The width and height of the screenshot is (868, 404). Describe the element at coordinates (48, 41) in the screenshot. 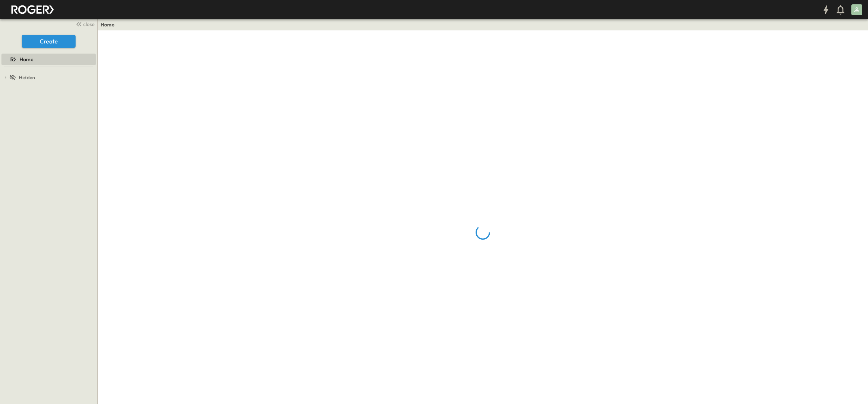

I see `button: Create` at that location.